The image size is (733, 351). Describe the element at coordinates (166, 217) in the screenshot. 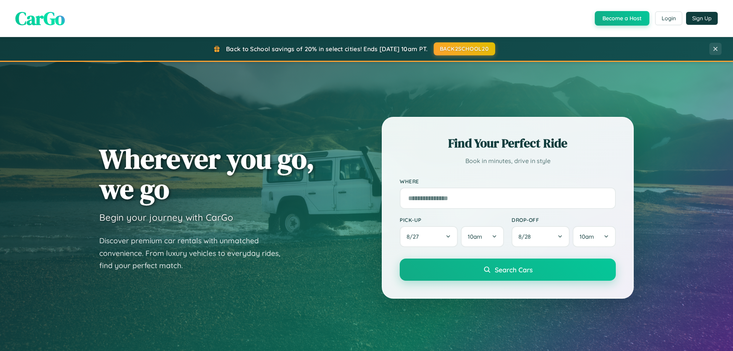

I see `h3: Begin your journey with CarGo` at that location.